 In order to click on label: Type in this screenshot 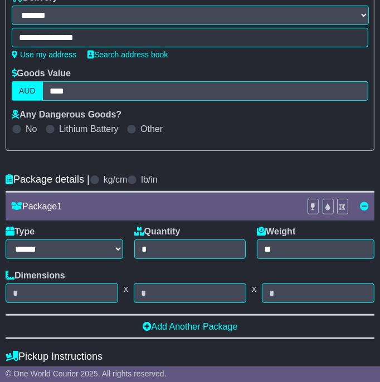, I will do `click(20, 231)`.